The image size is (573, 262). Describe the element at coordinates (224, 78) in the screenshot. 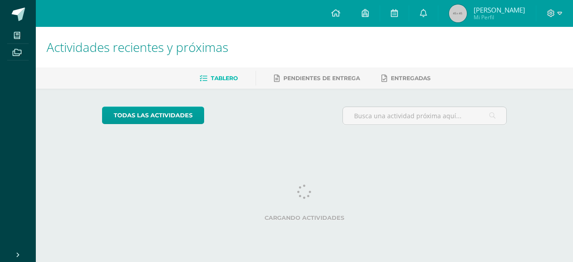

I see `span: Tablero` at that location.